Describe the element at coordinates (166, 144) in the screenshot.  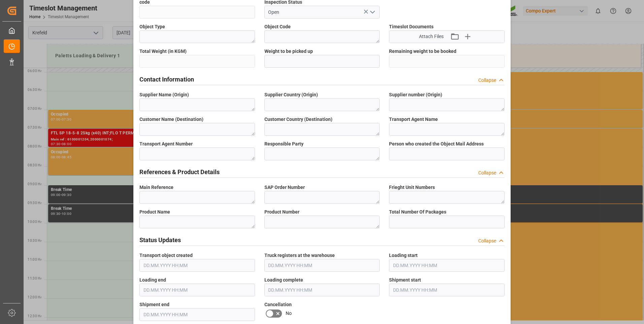
I see `span: Transport Agent Number` at that location.